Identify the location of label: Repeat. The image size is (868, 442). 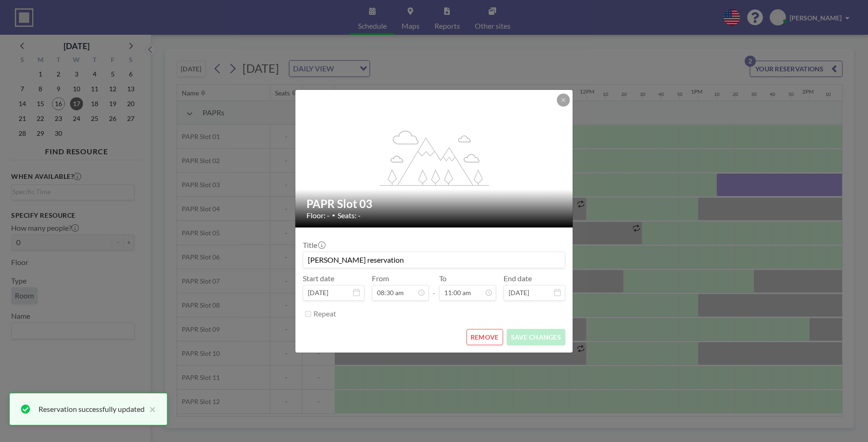
(324, 314).